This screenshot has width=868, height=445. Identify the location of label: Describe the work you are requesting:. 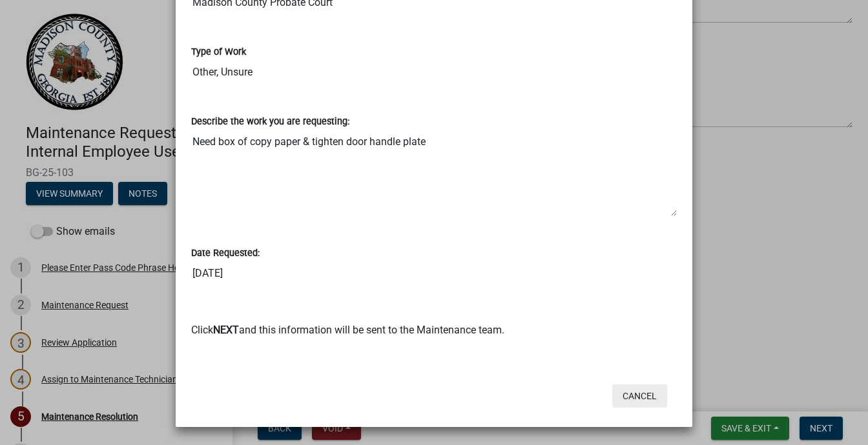
(270, 122).